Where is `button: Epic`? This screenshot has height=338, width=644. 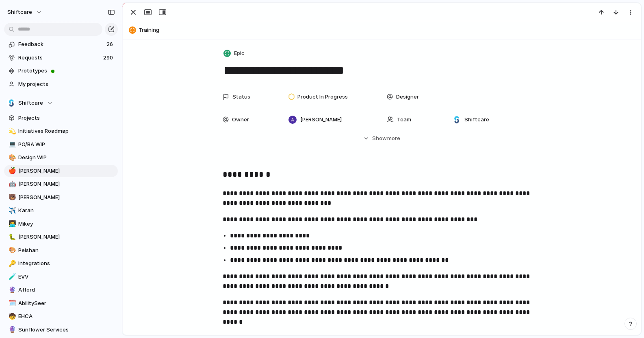
button: Epic is located at coordinates (234, 53).